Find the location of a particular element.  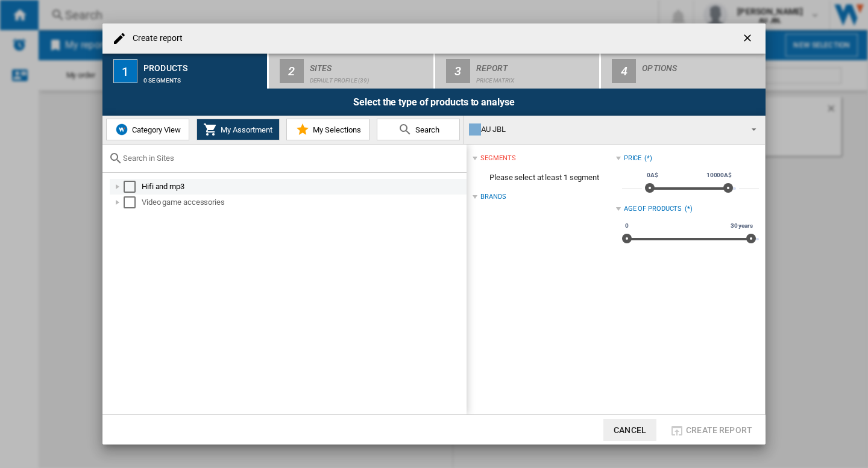

input: Search in Sites is located at coordinates (292, 157).